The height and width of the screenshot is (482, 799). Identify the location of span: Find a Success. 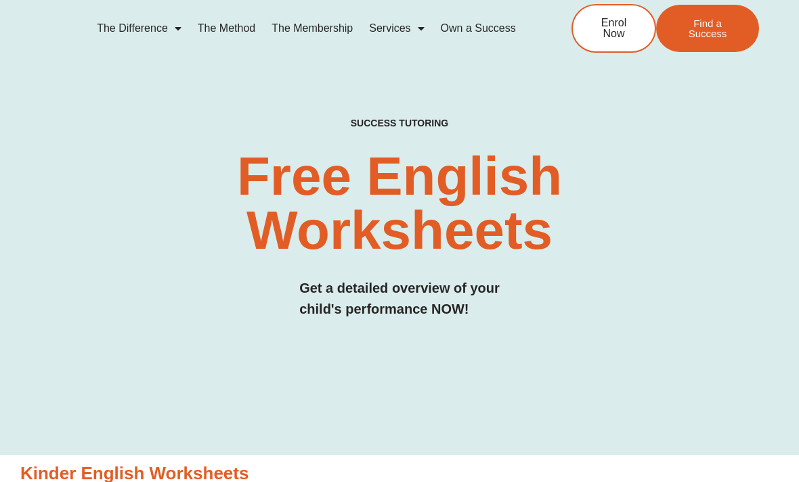
(707, 28).